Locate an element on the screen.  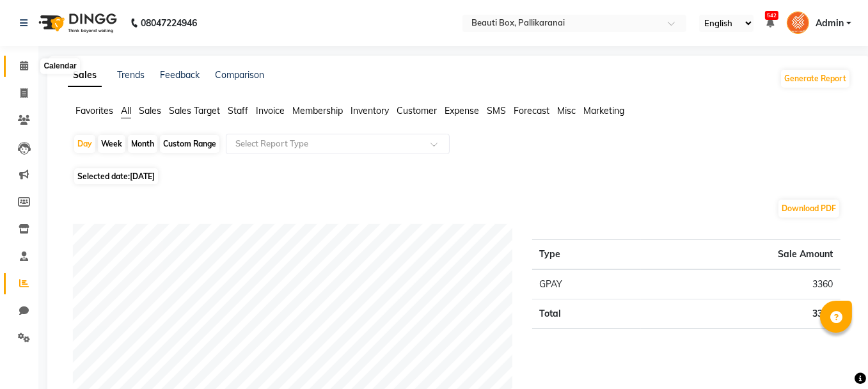
div: Custom Range is located at coordinates (189, 144).